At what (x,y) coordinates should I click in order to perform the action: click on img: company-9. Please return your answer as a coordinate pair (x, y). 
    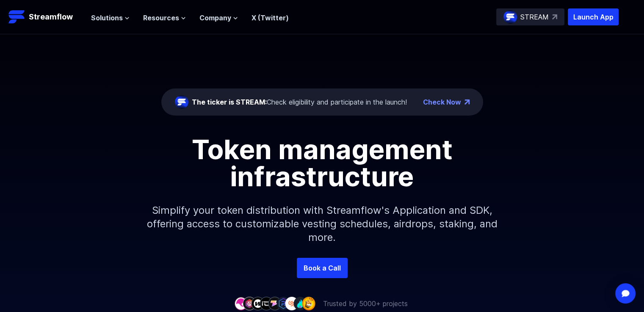
    Looking at the image, I should click on (309, 303).